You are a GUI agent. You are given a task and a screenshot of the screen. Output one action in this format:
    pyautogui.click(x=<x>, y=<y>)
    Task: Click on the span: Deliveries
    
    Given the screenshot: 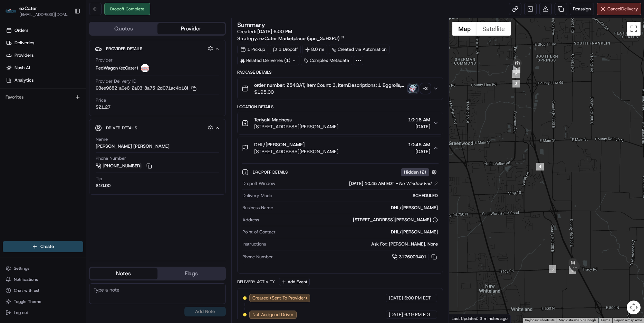 What is the action you would take?
    pyautogui.click(x=24, y=43)
    